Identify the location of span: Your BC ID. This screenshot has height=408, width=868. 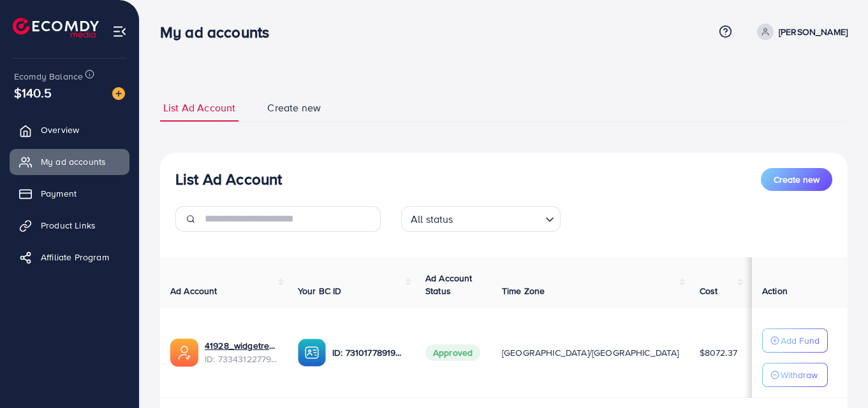
(320, 291).